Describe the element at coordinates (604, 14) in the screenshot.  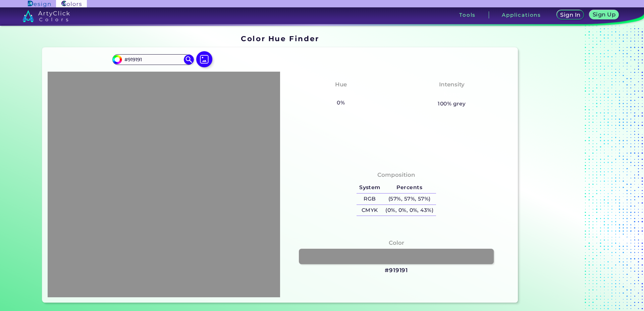
I see `h5: Sign Up` at that location.